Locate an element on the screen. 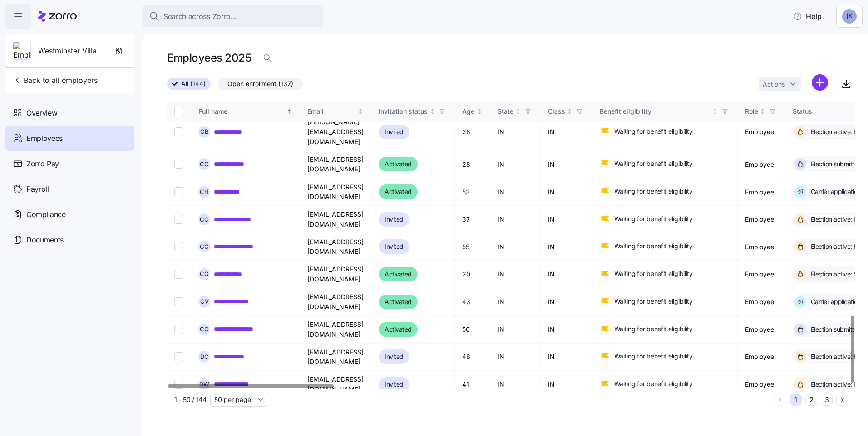 Image resolution: width=868 pixels, height=436 pixels. button: Previous page is located at coordinates (780, 400).